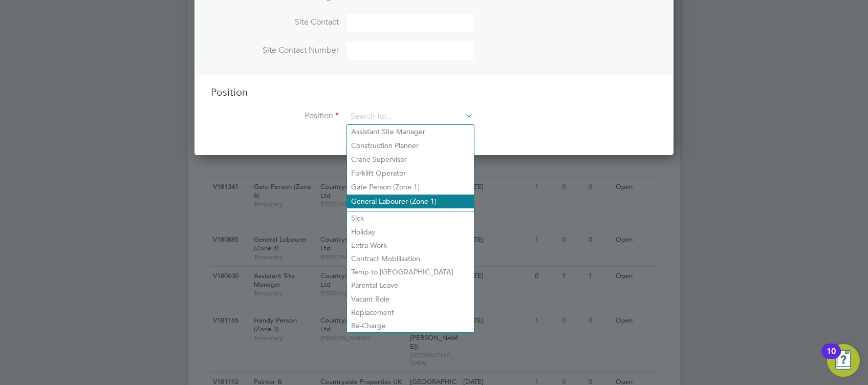  Describe the element at coordinates (410, 215) in the screenshot. I see `li: Handy Person` at that location.